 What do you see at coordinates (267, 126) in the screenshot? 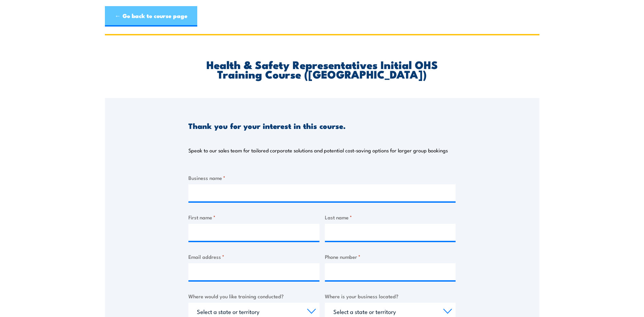
I see `h3: Thank you for your interest in this course.` at bounding box center [267, 126].